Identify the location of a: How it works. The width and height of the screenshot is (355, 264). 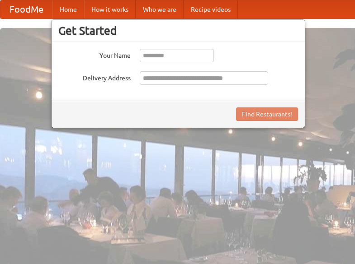
(110, 9).